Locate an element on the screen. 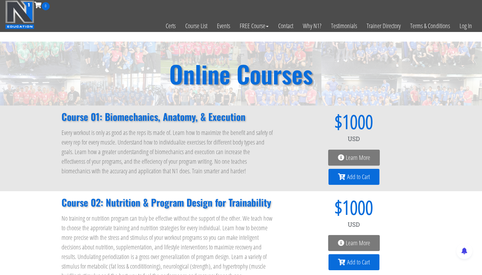  span: 0 is located at coordinates (45, 6).